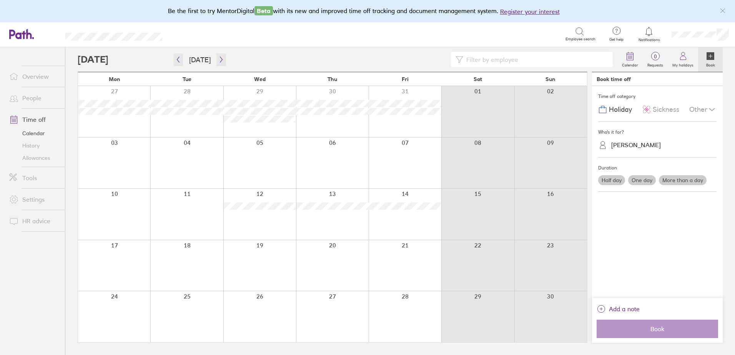  Describe the element at coordinates (405, 79) in the screenshot. I see `span: Fri` at that location.